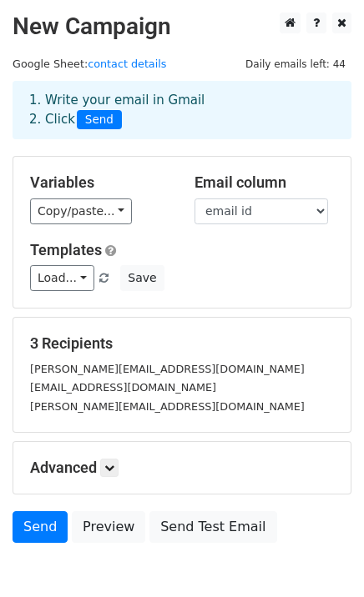 The image size is (364, 597). Describe the element at coordinates (89, 63) in the screenshot. I see `small: Google Sheet:` at that location.